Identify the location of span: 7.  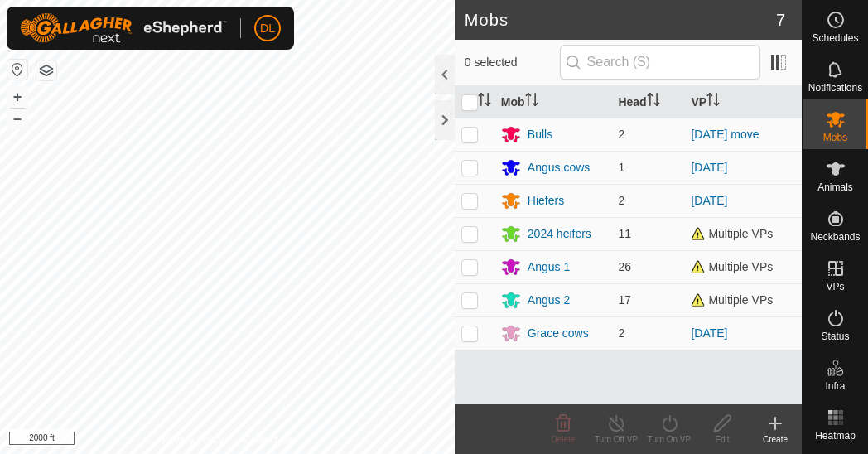
(781, 20).